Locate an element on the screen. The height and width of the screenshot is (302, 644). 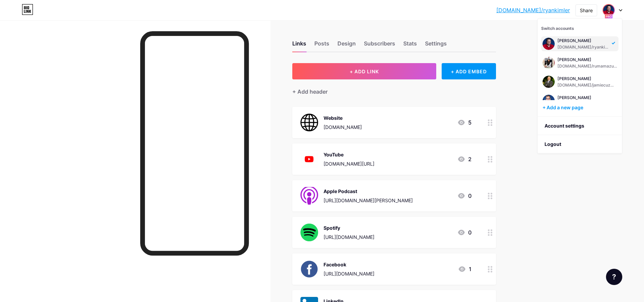
div: Website is located at coordinates (342, 118).